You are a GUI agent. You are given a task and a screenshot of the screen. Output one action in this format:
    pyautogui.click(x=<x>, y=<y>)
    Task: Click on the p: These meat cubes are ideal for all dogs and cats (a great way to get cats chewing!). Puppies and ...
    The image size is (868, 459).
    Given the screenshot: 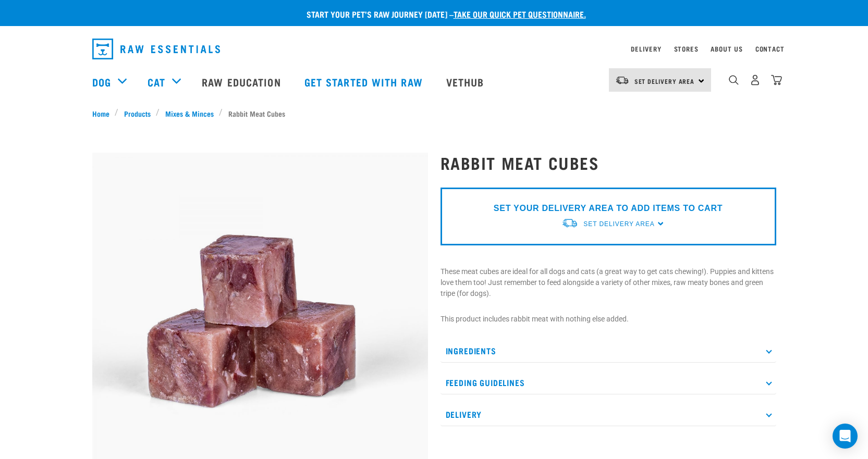 What is the action you would take?
    pyautogui.click(x=609, y=282)
    